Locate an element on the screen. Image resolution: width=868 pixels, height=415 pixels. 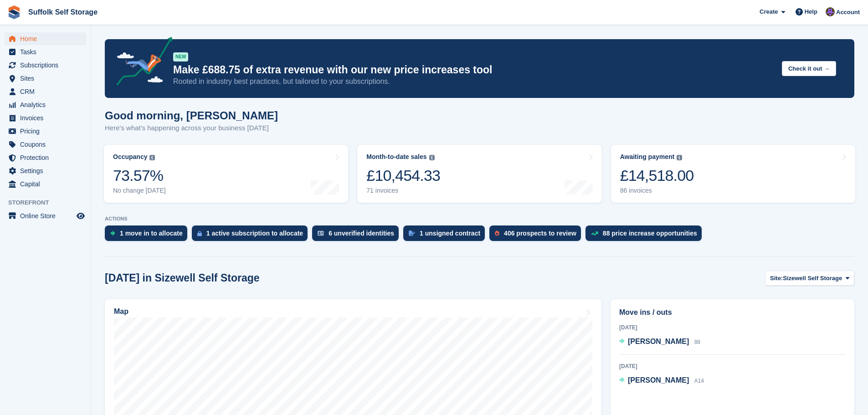
p: Rooted in industry best practices, but tailored to your subscriptions. is located at coordinates (474, 82).